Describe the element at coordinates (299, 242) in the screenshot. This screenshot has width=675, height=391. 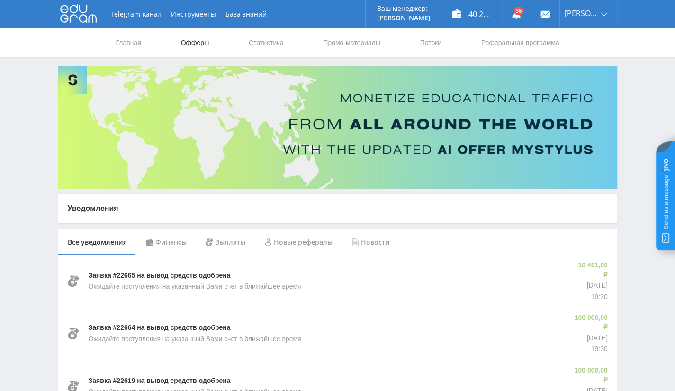
I see `div: Новые рефералы` at that location.